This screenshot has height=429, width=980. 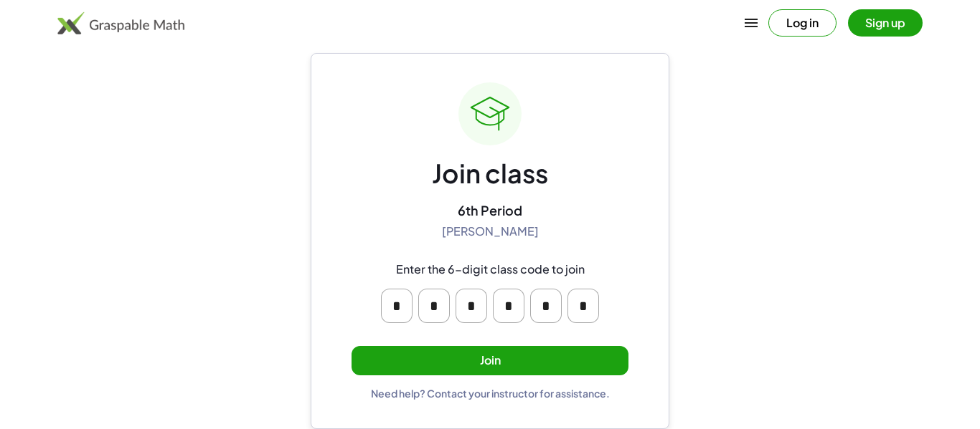 I want to click on div: Need help? Contact your instructor for assistance., so click(x=490, y=393).